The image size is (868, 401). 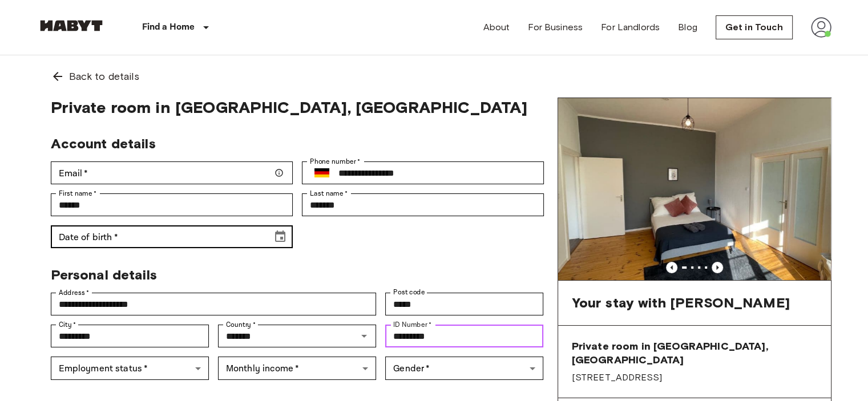 What do you see at coordinates (322, 173) in the screenshot?
I see `button: Select country` at bounding box center [322, 173].